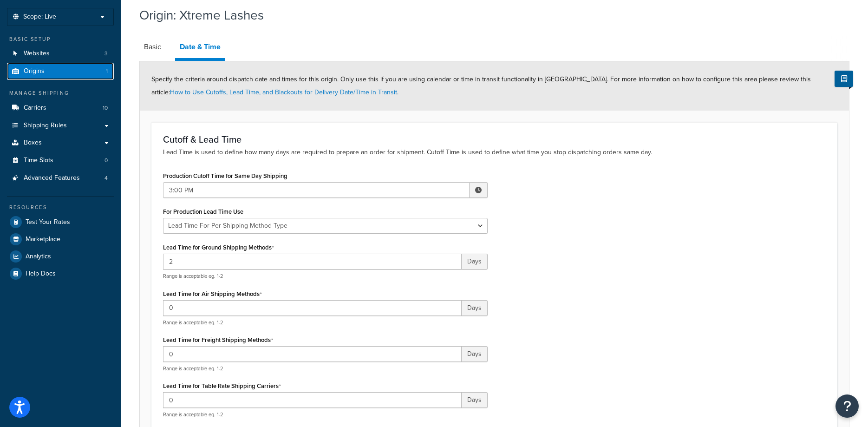  Describe the element at coordinates (489, 15) in the screenshot. I see `h1: Origin: Xtreme Lashes` at that location.